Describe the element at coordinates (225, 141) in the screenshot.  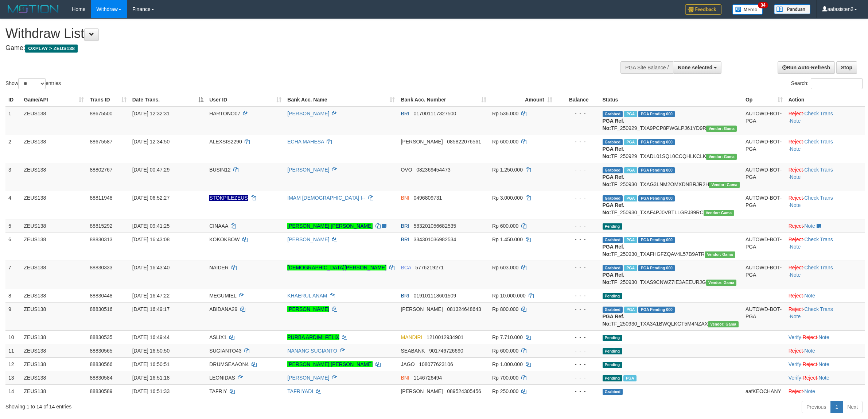
I see `span: ALEXSIS2290` at that location.